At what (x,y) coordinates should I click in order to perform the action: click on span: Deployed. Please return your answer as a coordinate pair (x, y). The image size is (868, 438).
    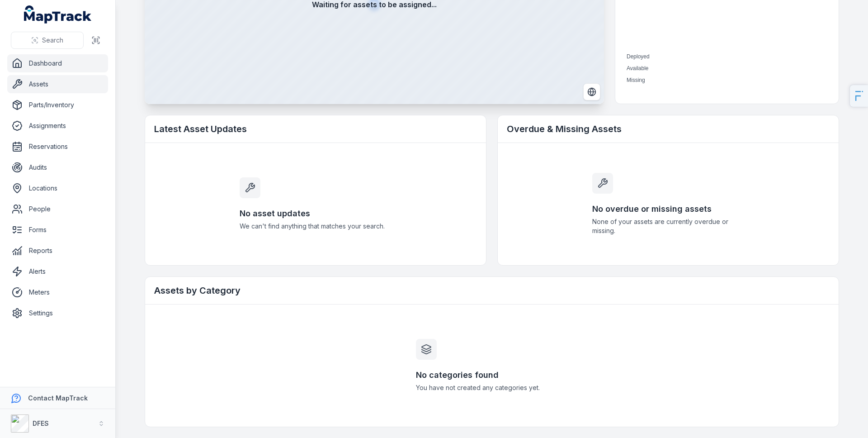
    Looking at the image, I should click on (638, 57).